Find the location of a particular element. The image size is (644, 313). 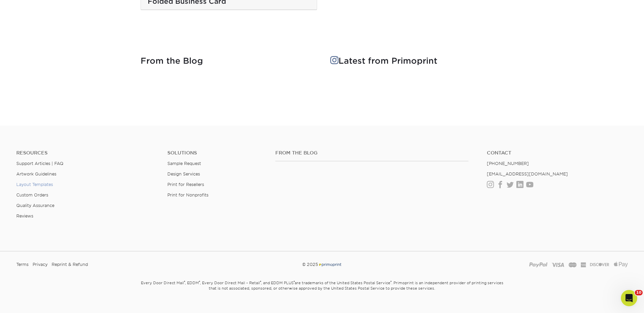

h4: Contact is located at coordinates (557, 153).